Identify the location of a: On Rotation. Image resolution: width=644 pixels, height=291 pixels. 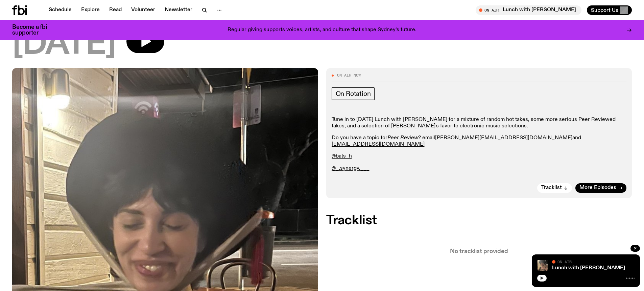
(353, 94).